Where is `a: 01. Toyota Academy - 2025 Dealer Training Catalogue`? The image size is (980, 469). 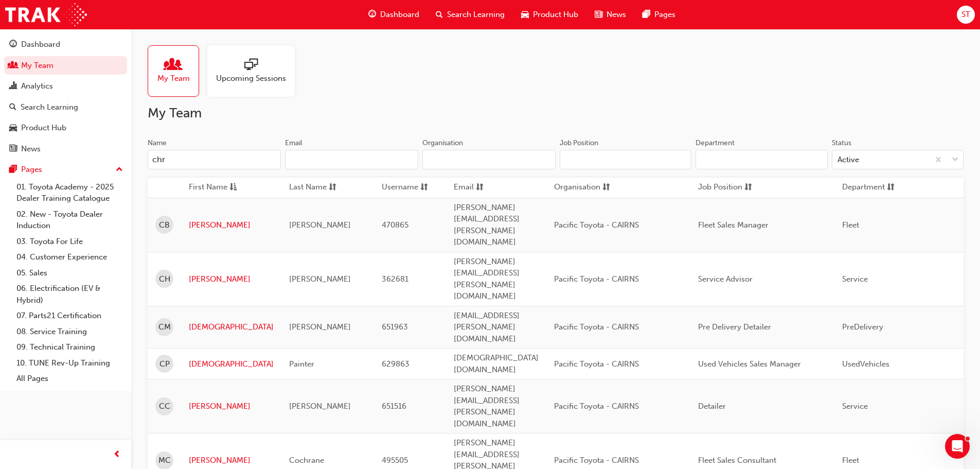 a: 01. Toyota Academy - 2025 Dealer Training Catalogue is located at coordinates (70, 192).